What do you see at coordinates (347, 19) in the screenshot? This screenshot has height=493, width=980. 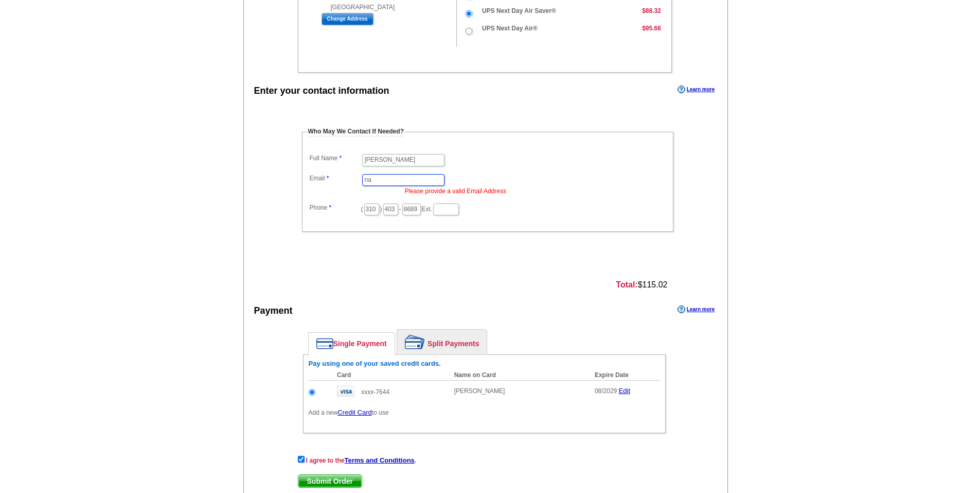 I see `input: Change Address` at bounding box center [347, 19].